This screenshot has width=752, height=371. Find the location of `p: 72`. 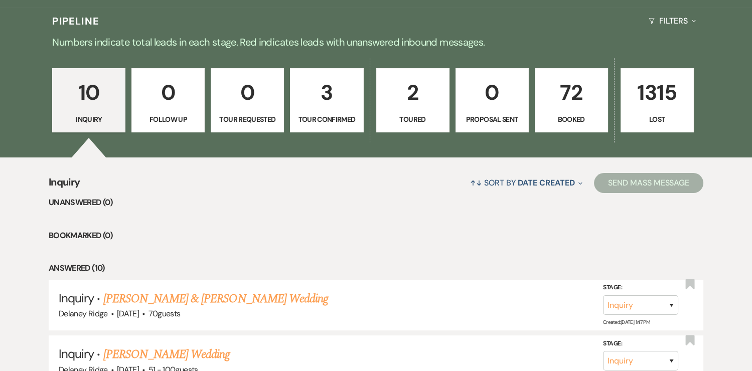

p: 72 is located at coordinates (571, 92).